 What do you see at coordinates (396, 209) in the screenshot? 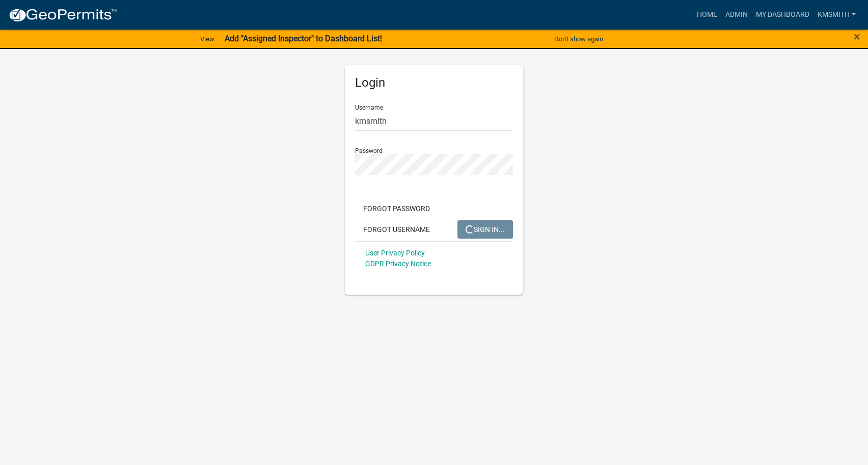
I see `button: Forgot Password` at bounding box center [396, 209].